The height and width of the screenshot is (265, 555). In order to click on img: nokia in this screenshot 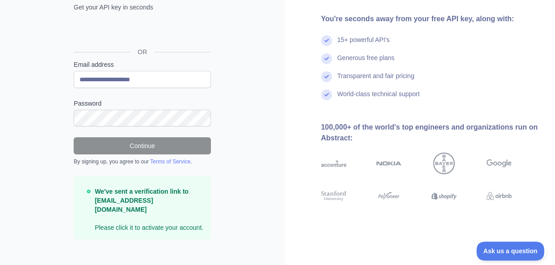, I will do `click(389, 163)`.